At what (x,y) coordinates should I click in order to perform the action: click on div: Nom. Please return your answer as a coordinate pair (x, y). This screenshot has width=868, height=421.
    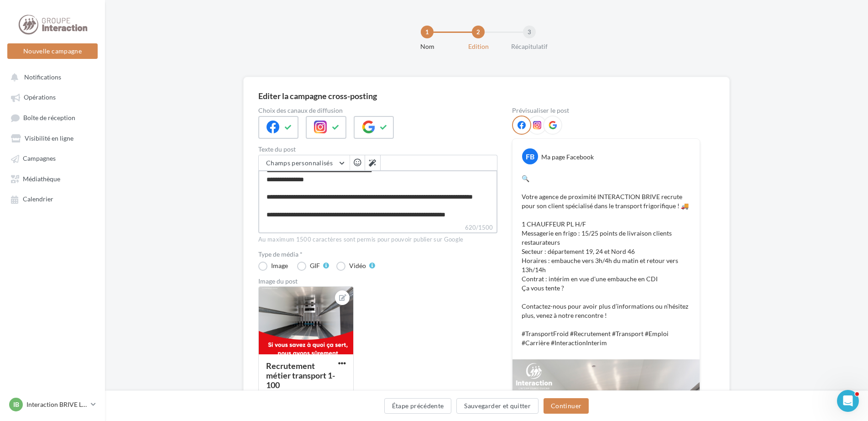
    Looking at the image, I should click on (427, 47).